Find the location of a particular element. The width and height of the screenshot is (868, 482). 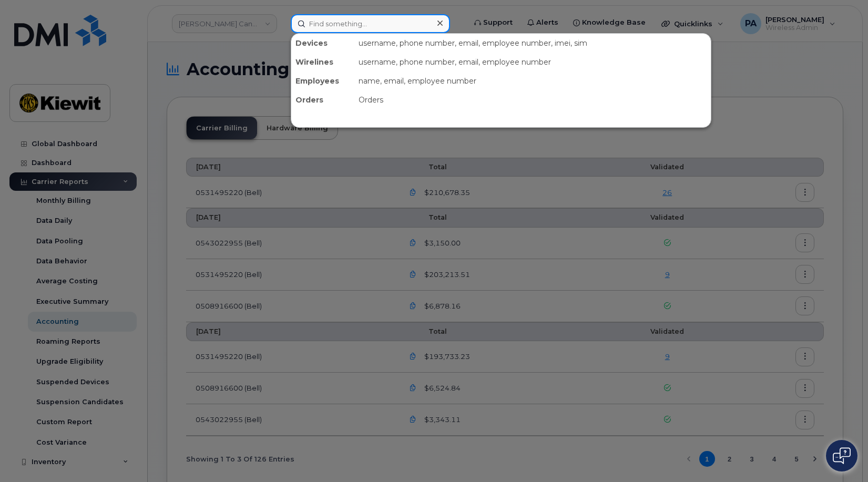

div: Wirelines is located at coordinates (323, 62).